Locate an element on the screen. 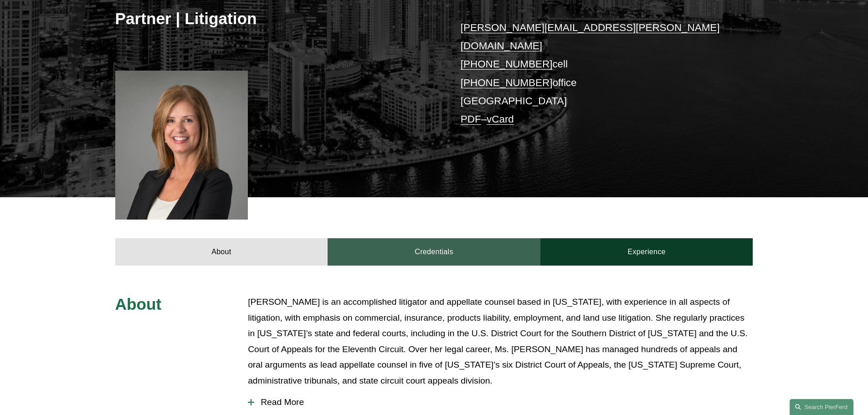  button: Read More is located at coordinates (501, 403).